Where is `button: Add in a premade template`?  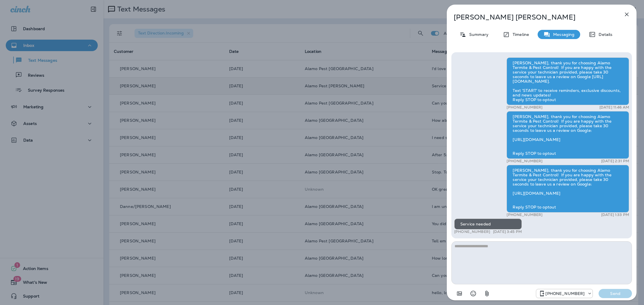 button: Add in a premade template is located at coordinates (459, 294).